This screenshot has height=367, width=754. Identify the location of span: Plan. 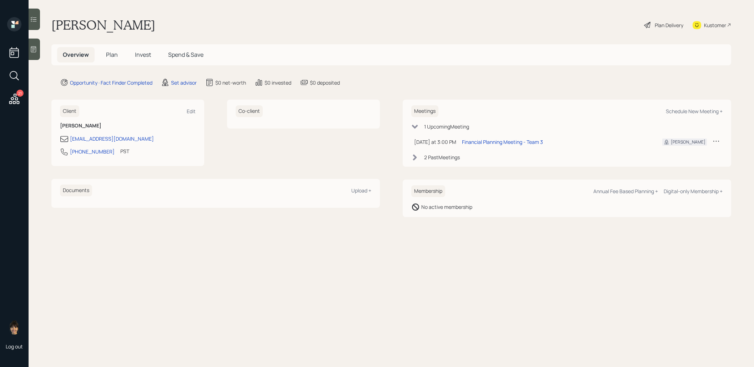
(112, 55).